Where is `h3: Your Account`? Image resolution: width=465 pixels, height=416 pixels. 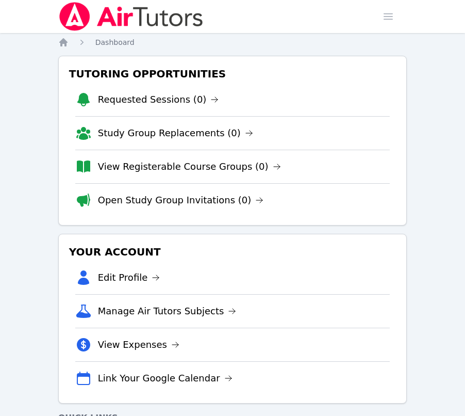 h3: Your Account is located at coordinates (233, 252).